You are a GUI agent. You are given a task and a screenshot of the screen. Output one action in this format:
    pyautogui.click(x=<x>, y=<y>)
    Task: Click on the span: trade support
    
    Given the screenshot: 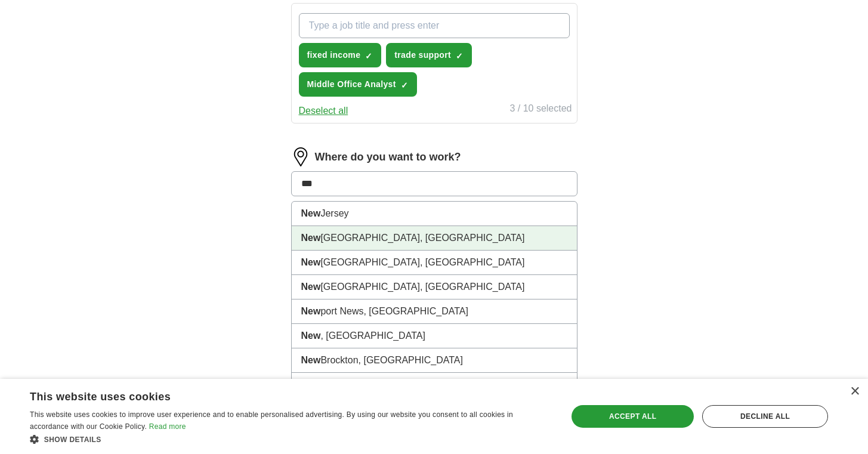 What is the action you would take?
    pyautogui.click(x=422, y=55)
    